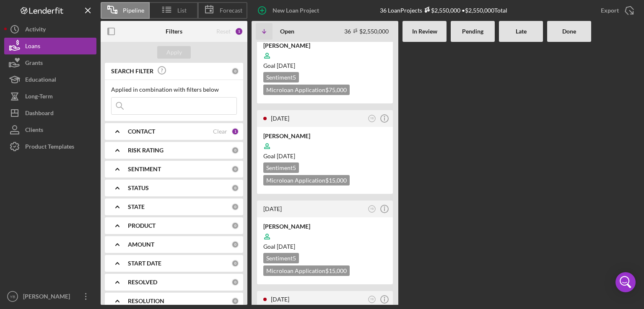 This screenshot has height=309, width=644. I want to click on button: Export, so click(616, 11).